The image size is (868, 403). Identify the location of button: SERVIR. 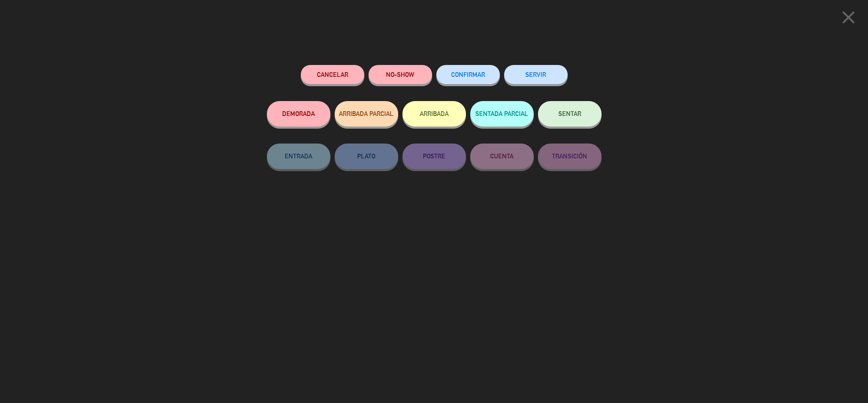
(536, 74).